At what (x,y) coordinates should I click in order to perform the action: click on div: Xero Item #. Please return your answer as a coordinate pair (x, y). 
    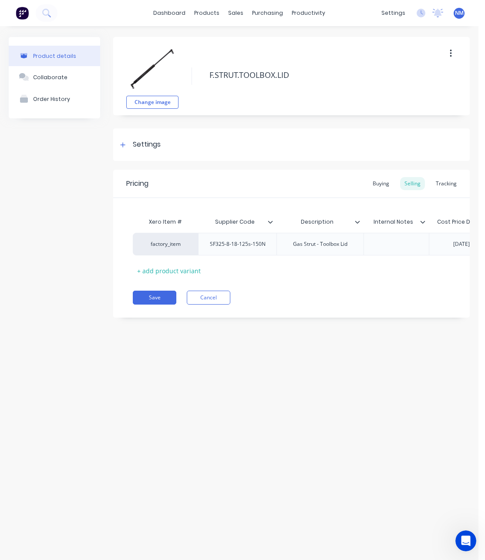
    Looking at the image, I should click on (165, 222).